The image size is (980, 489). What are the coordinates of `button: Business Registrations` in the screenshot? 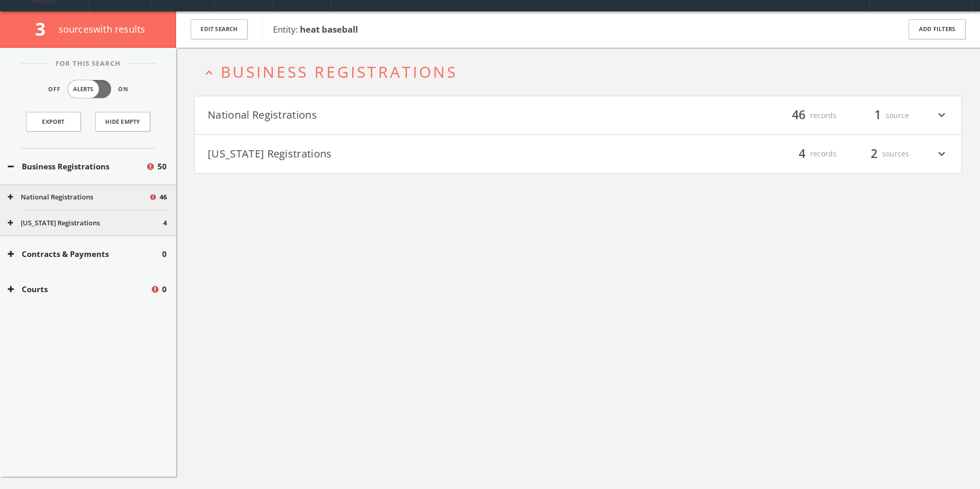 It's located at (77, 166).